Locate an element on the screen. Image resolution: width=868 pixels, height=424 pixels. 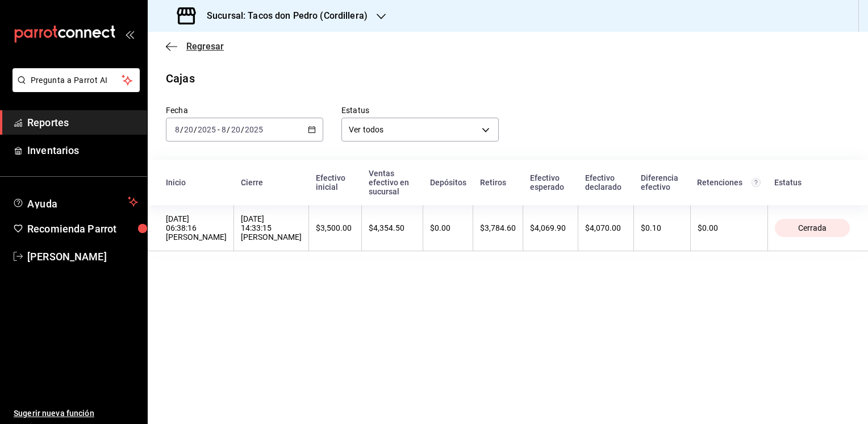
div: Efectivo declarado is located at coordinates (606, 183).